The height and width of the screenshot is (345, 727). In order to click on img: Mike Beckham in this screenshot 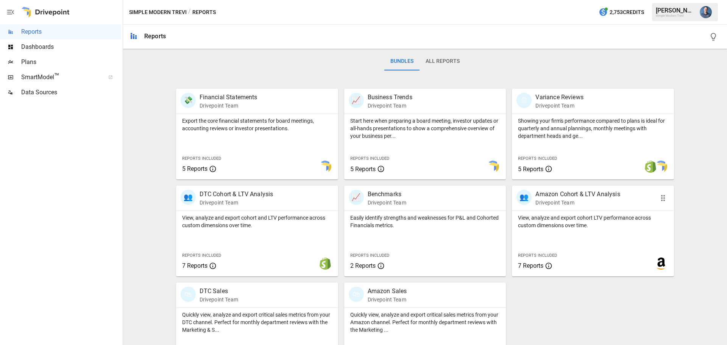, I will do `click(705, 12)`.